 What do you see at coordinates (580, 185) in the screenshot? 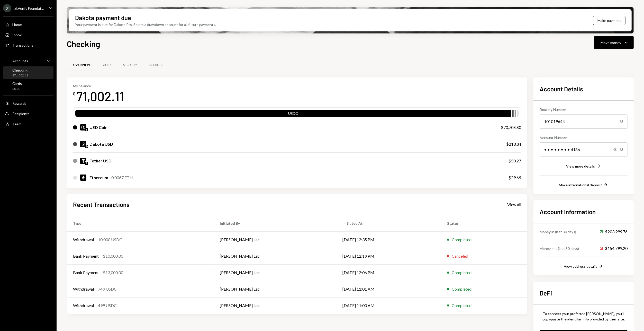
I see `div: Make international deposit` at bounding box center [580, 185].